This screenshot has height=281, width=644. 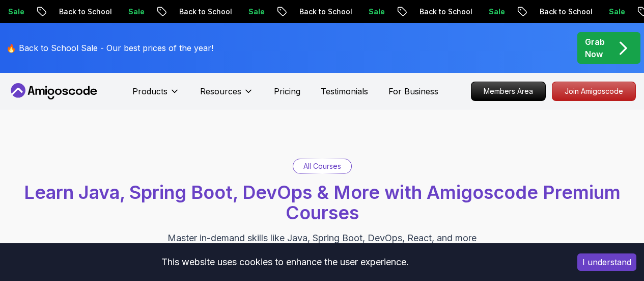 I want to click on p: All Courses, so click(x=322, y=166).